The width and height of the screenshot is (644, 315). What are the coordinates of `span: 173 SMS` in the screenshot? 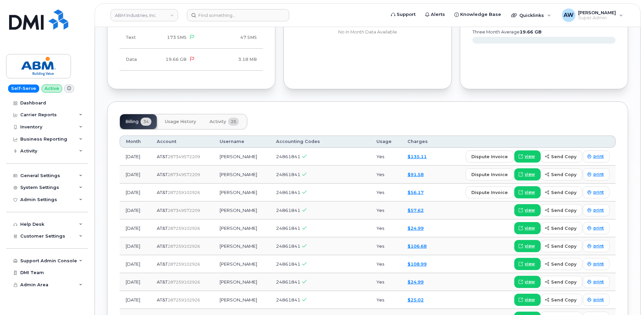 It's located at (177, 37).